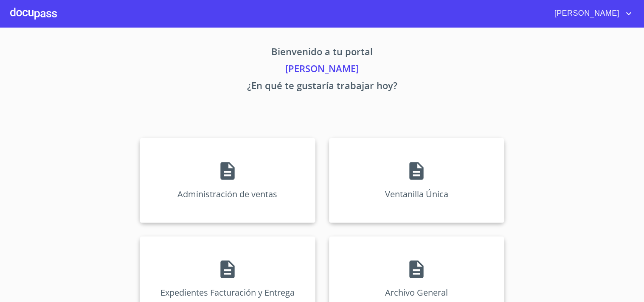 Image resolution: width=644 pixels, height=302 pixels. I want to click on p: Bienvenido a tu portal, so click(322, 53).